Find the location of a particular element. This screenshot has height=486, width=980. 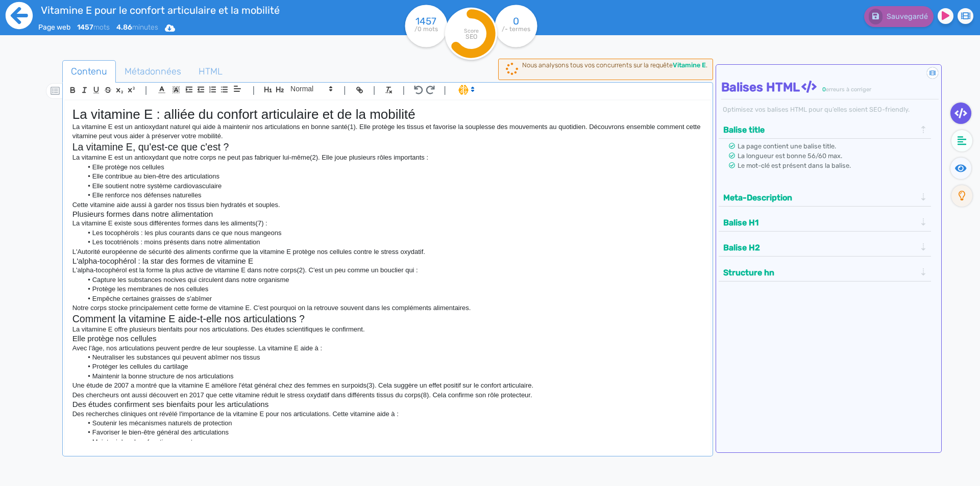

h3: Plusieurs formes dans notre alimentation is located at coordinates (387, 214).